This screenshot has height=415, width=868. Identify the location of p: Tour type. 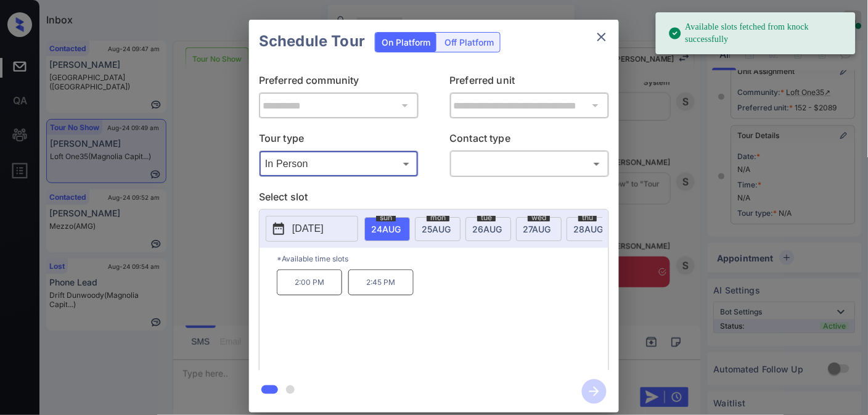
(338, 141).